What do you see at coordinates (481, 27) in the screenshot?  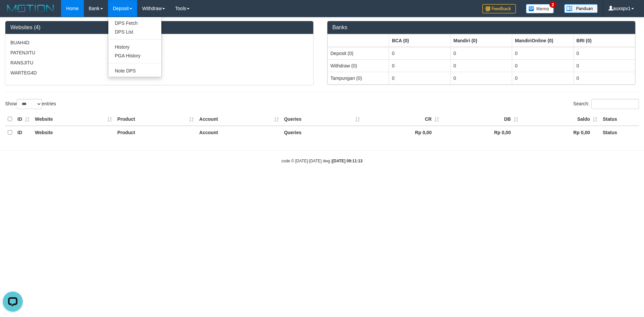 I see `h3: Banks` at bounding box center [481, 27].